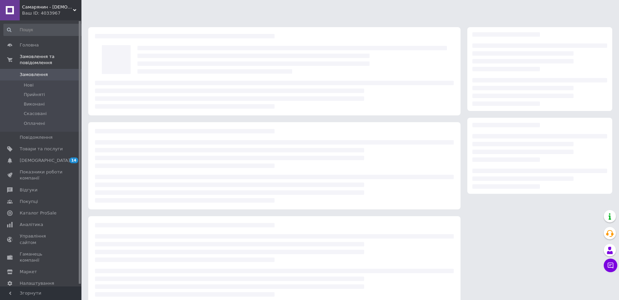 This screenshot has height=300, width=619. What do you see at coordinates (29, 45) in the screenshot?
I see `span: Головна` at bounding box center [29, 45].